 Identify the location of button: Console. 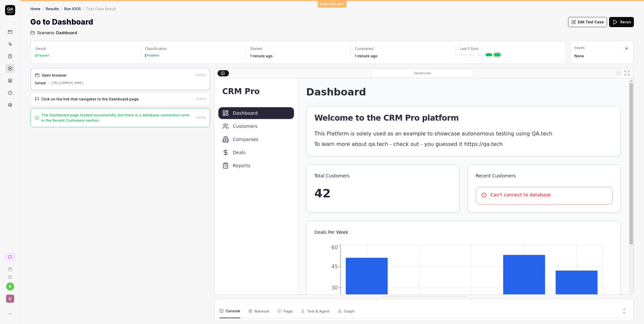
(230, 311).